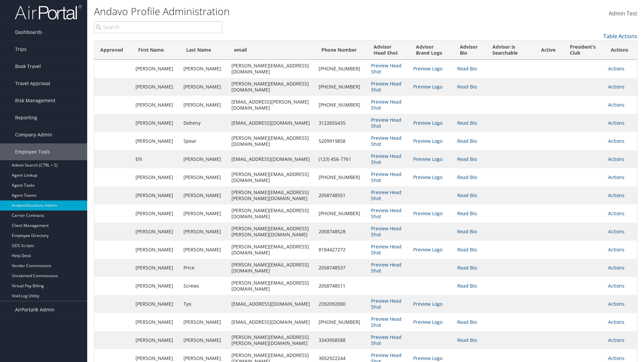 The height and width of the screenshot is (362, 644). I want to click on td: Tyo, so click(204, 304).